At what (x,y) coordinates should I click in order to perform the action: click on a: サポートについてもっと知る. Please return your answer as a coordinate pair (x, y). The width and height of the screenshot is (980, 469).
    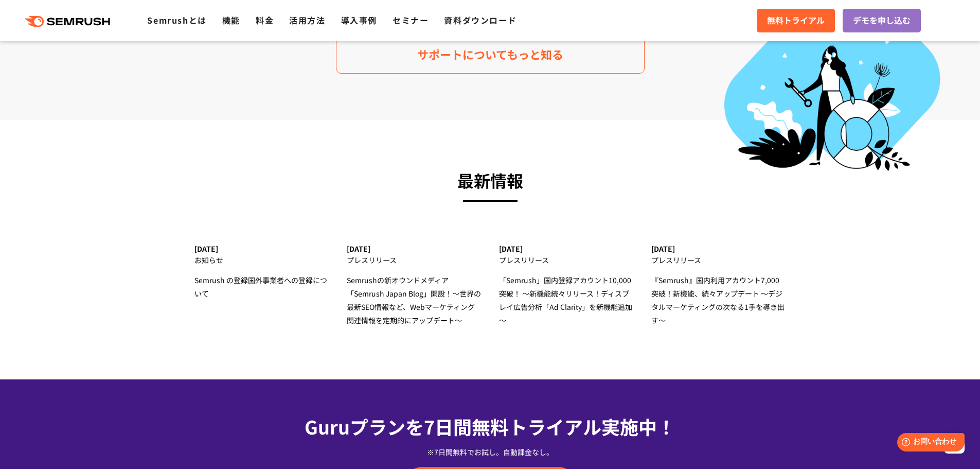
    Looking at the image, I should click on (491, 54).